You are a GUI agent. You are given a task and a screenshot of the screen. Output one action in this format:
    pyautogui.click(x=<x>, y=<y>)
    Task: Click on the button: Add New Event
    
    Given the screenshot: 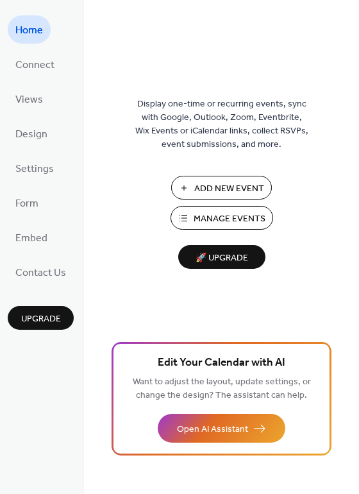 What is the action you would take?
    pyautogui.click(x=221, y=187)
    